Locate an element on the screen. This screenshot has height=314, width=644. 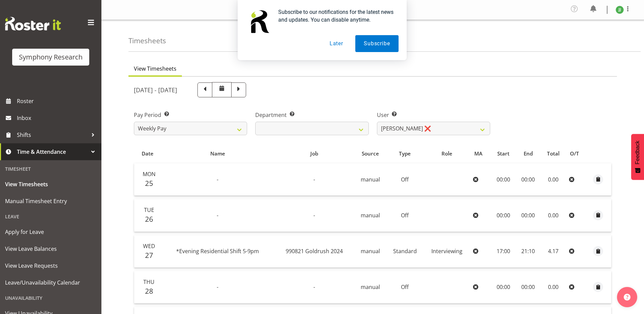
div: Unavailability is located at coordinates (51, 298).